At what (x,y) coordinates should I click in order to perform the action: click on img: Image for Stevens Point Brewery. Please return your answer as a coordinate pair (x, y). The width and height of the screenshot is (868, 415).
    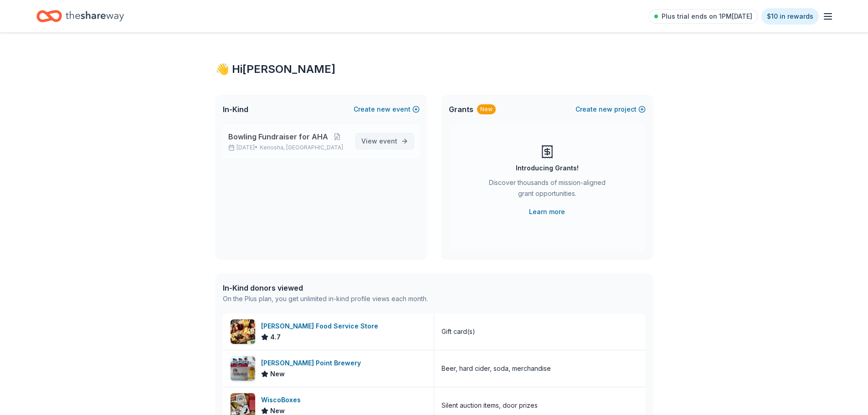
    Looking at the image, I should click on (243, 369).